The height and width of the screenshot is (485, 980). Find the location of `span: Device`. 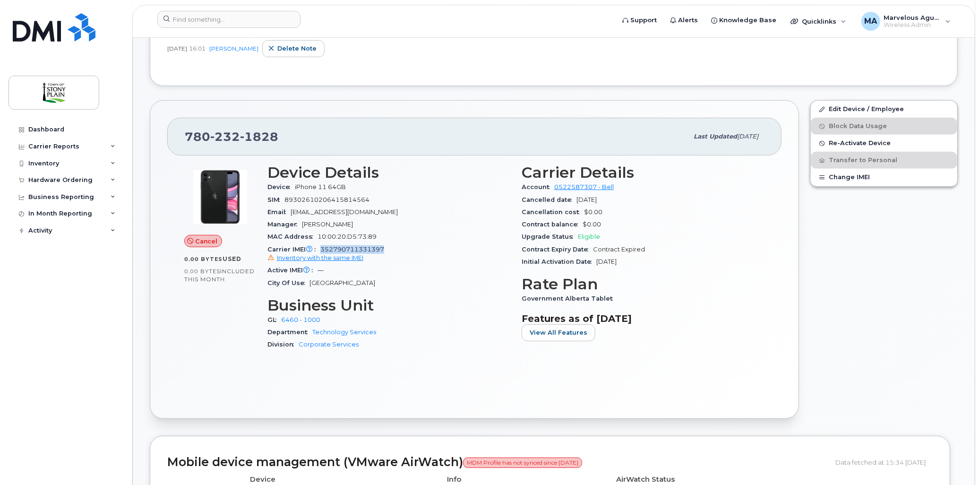

span: Device is located at coordinates (281, 187).